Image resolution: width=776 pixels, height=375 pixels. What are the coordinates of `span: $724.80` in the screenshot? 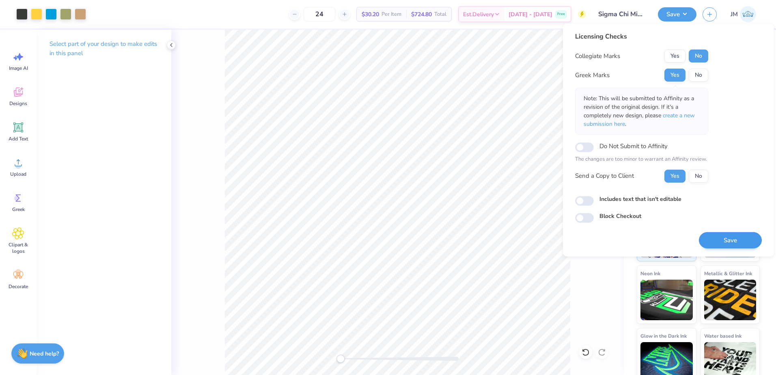 It's located at (421, 14).